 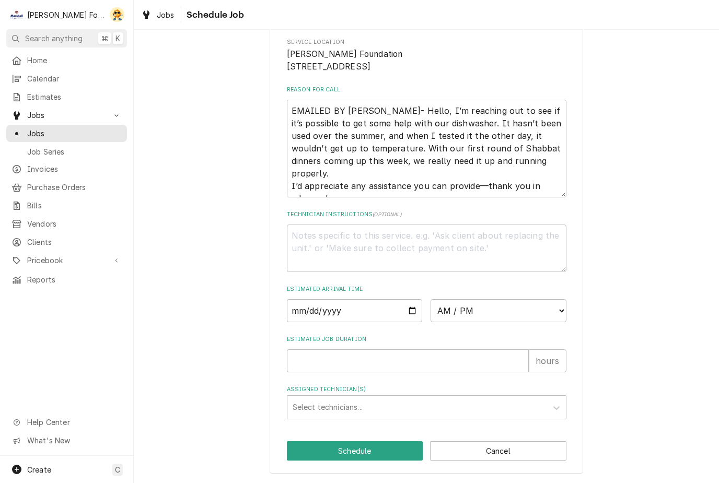 What do you see at coordinates (17, 15) in the screenshot?
I see `div: Marshall Food Equipment Service's Avatar` at bounding box center [17, 15].